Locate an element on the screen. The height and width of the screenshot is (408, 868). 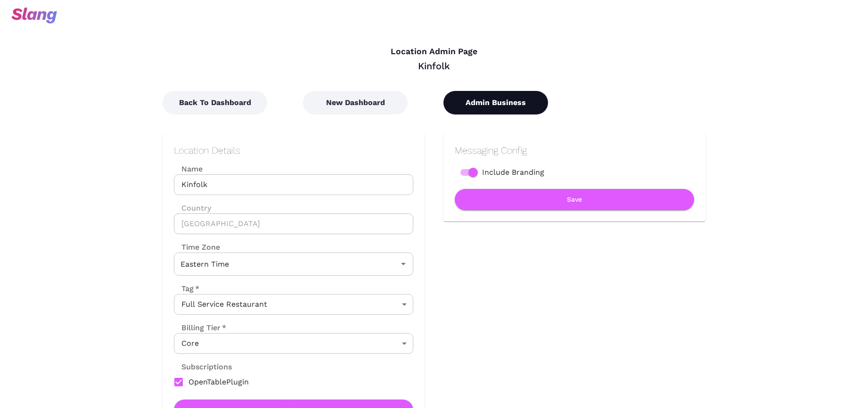
img: svg+xml;base64,PHN2ZyB3aWR0aD0iOTciIGhlaWdodD0iMzQiIHZpZXdCb3g9IjAgMCA5NyAzNCIgZmlsbD0ibm9uZSIgeG... is located at coordinates (34, 16).